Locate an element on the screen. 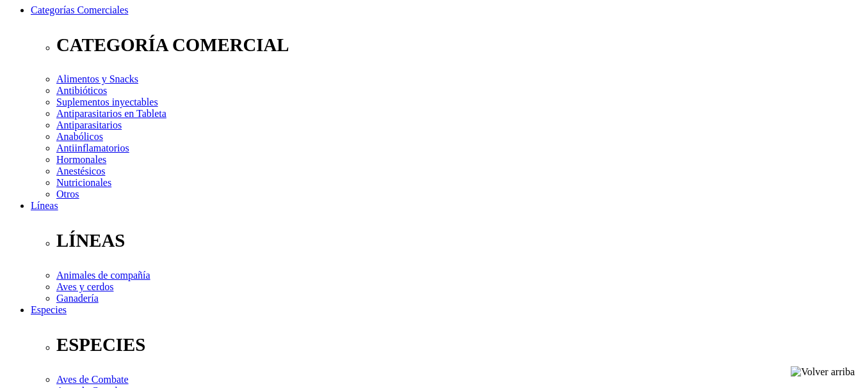 The height and width of the screenshot is (388, 865). span: Antibióticos is located at coordinates (81, 90).